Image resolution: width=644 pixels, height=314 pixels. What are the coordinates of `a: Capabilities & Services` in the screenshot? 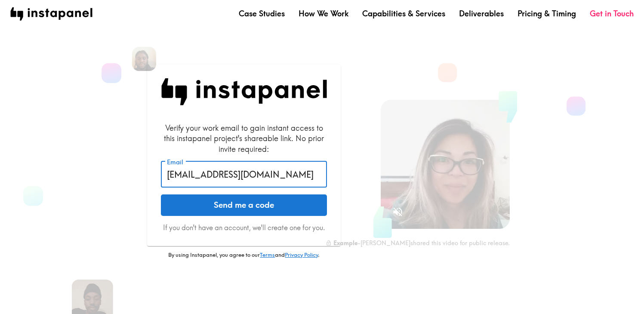 It's located at (404, 13).